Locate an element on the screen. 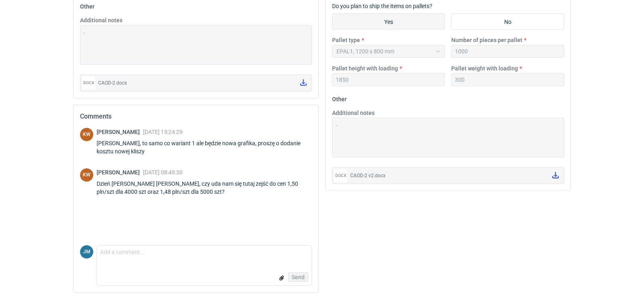  div: CAOD-2.docx is located at coordinates (196, 83).